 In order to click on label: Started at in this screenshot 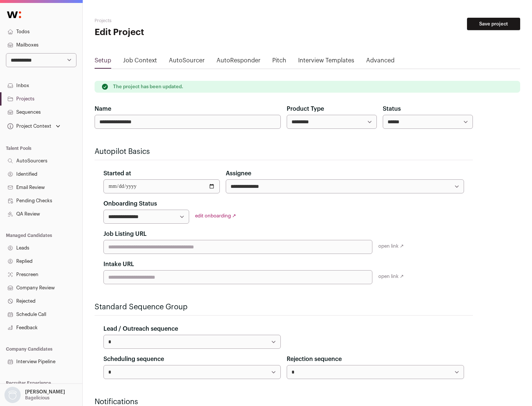, I will do `click(117, 174)`.